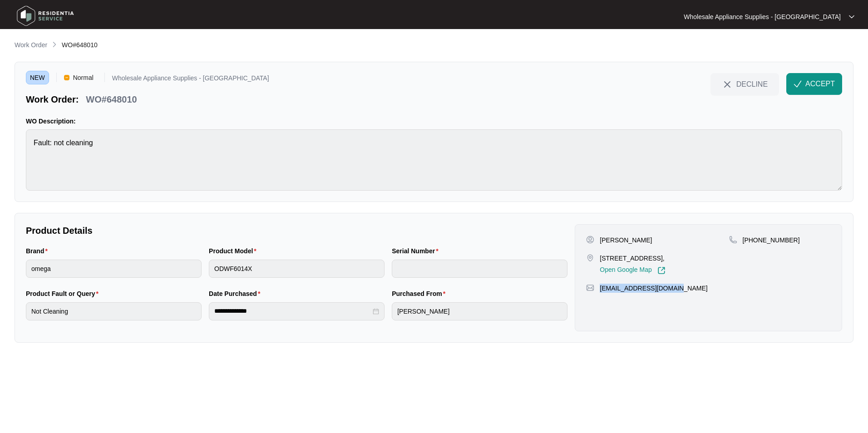 The width and height of the screenshot is (868, 433). I want to click on span: ACCEPT, so click(820, 84).